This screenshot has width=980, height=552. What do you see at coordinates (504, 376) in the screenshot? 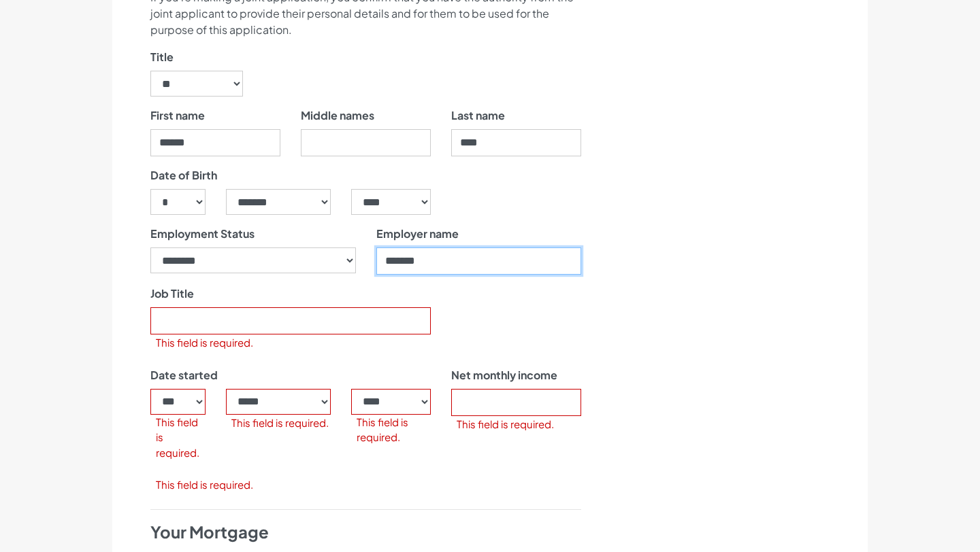
I see `label: Net monthly income` at bounding box center [504, 376].